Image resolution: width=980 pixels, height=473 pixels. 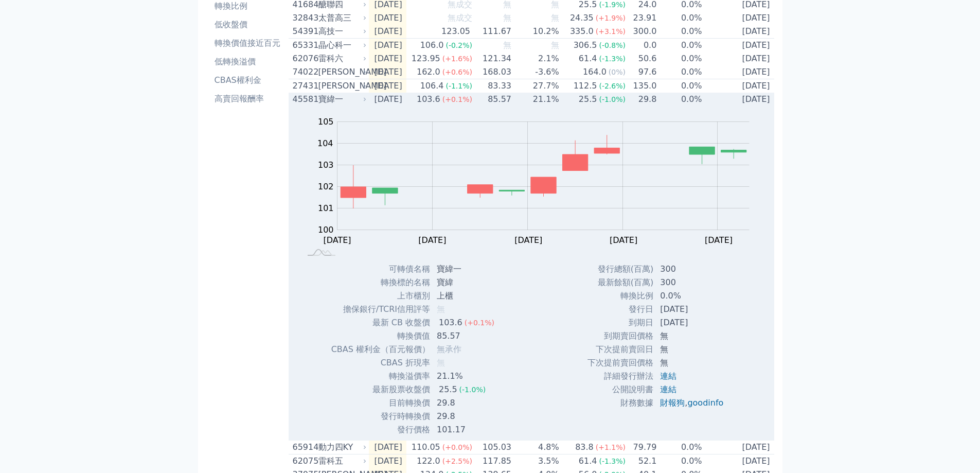 I want to click on td: 27.7%, so click(x=536, y=86).